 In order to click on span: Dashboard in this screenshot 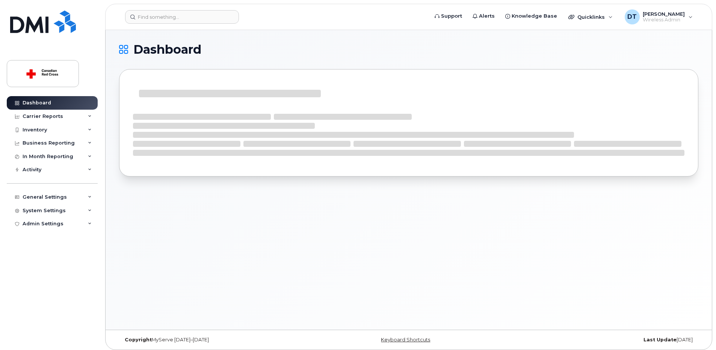, I will do `click(167, 50)`.